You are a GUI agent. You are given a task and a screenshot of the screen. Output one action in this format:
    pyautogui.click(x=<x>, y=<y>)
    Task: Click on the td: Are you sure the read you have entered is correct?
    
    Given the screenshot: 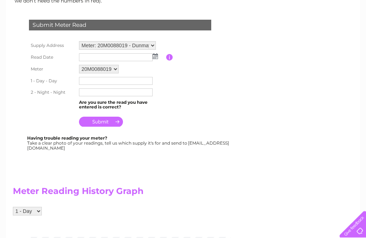 What is the action you would take?
    pyautogui.click(x=122, y=105)
    